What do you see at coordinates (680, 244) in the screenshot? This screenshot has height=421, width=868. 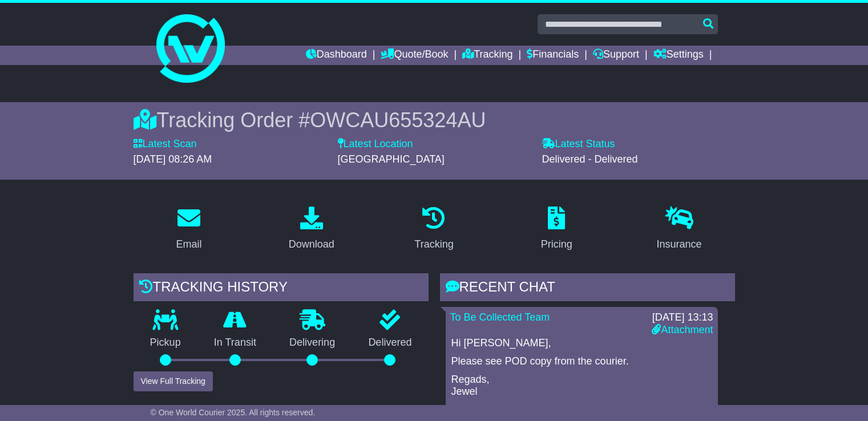 I see `div: Insurance` at bounding box center [680, 244].